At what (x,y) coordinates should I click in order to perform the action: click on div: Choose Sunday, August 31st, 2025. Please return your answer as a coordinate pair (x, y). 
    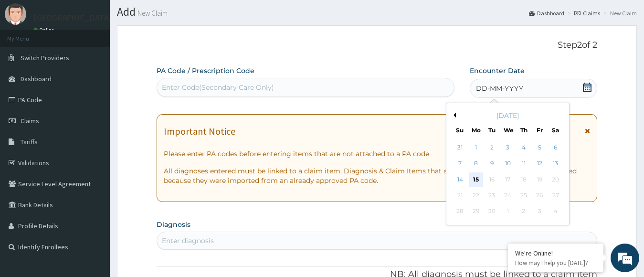
    Looking at the image, I should click on (460, 148).